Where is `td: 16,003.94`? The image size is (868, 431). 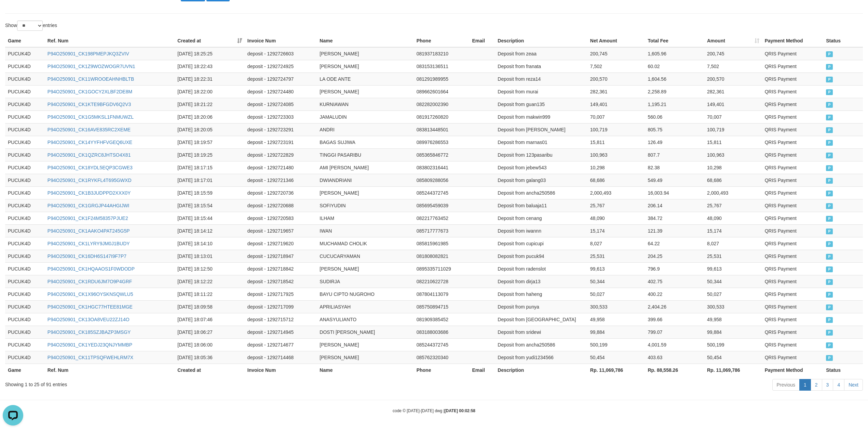
td: 16,003.94 is located at coordinates (674, 192).